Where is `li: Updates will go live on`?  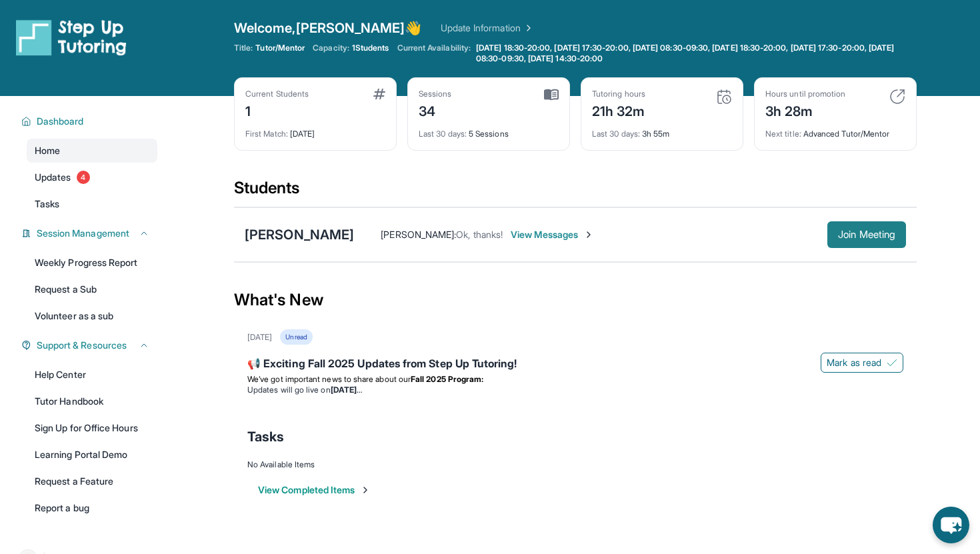 li: Updates will go live on is located at coordinates (575, 390).